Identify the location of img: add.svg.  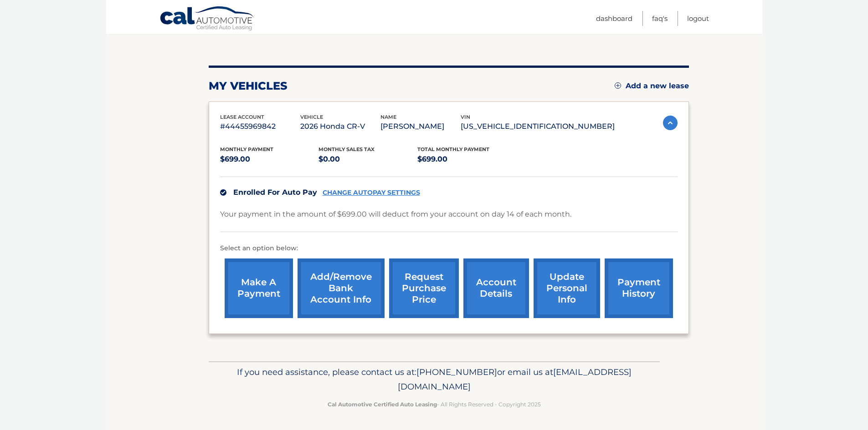
(618, 85).